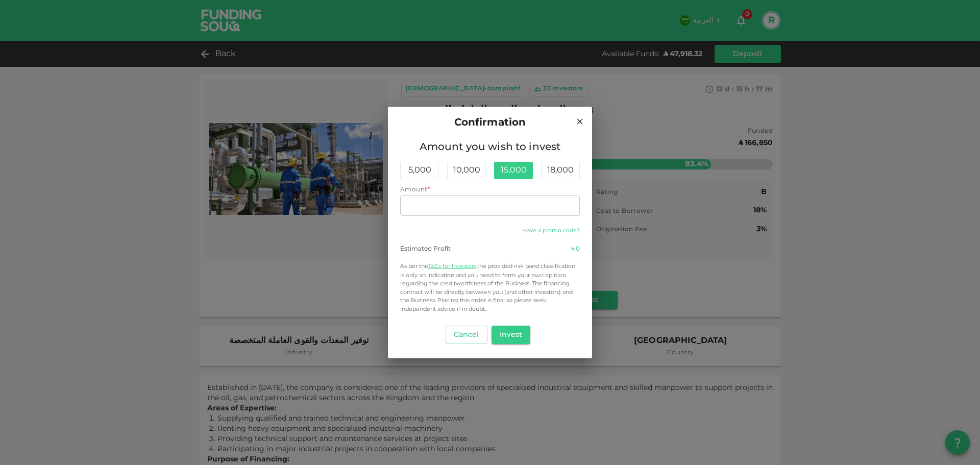  What do you see at coordinates (514, 170) in the screenshot?
I see `div: 15,000` at bounding box center [514, 170].